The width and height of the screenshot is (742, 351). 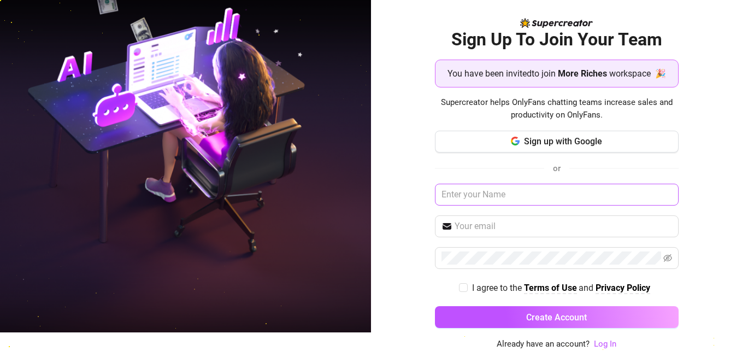 What do you see at coordinates (550, 287) in the screenshot?
I see `strong: Terms of Use` at bounding box center [550, 287].